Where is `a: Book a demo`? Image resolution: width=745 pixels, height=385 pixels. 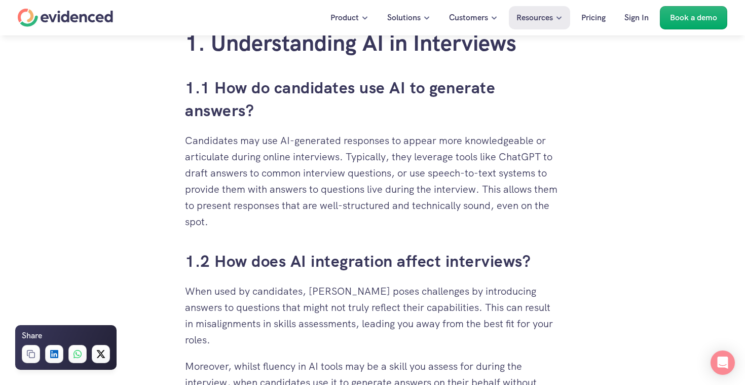 a: Book a demo is located at coordinates (694, 18).